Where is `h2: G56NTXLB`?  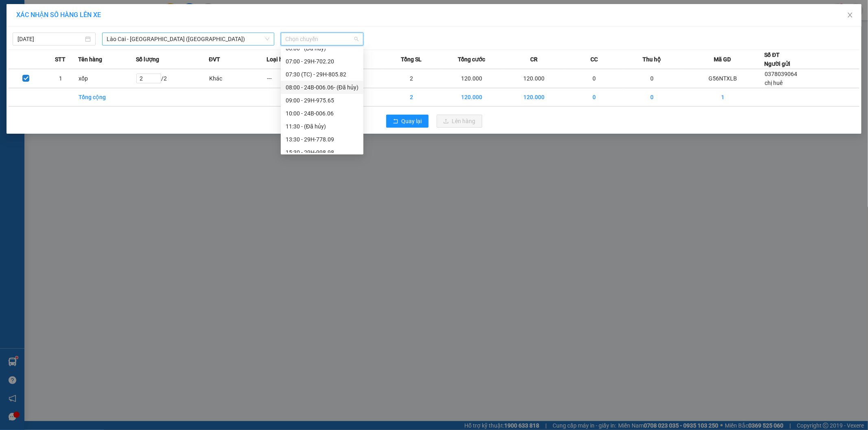 h2: G56NTXLB is located at coordinates (35, 54).